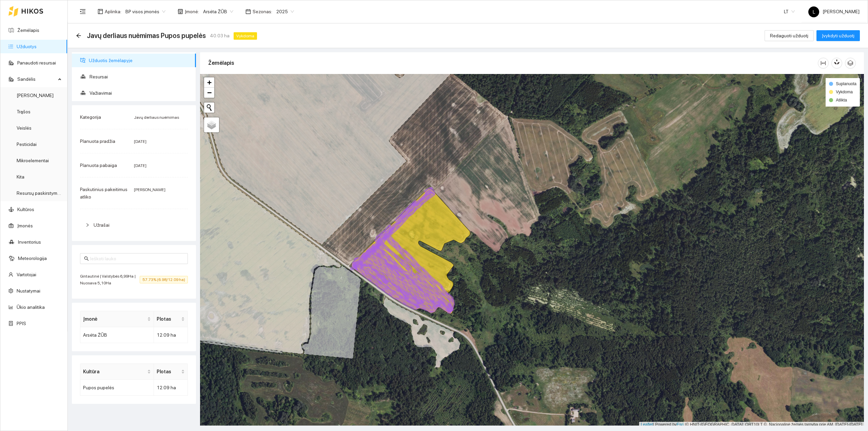 The image size is (868, 431). What do you see at coordinates (102, 225) in the screenshot?
I see `span: Užrašai` at bounding box center [102, 225].